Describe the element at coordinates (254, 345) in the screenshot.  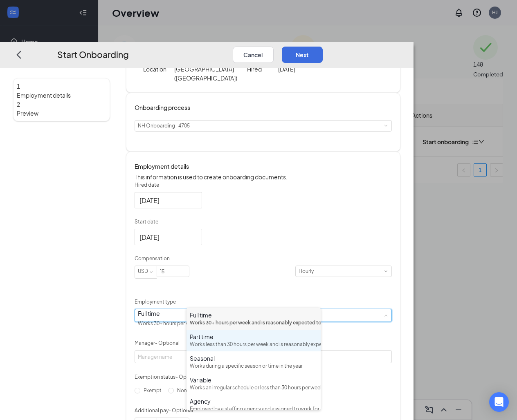
I see `div: Works less than 30 hours per week and is reasonably expected to work` at that location.